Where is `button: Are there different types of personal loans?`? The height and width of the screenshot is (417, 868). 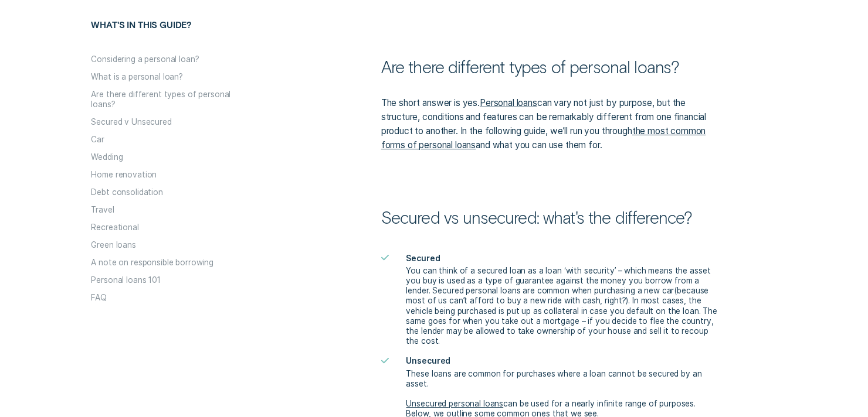
button: Are there different types of personal loans? is located at coordinates (163, 100).